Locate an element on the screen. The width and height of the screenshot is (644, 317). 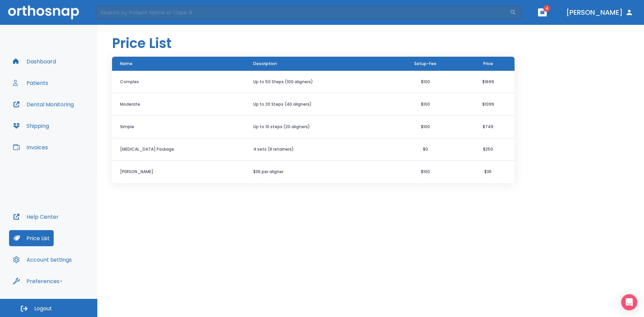
button: Invoices is located at coordinates (30, 147).